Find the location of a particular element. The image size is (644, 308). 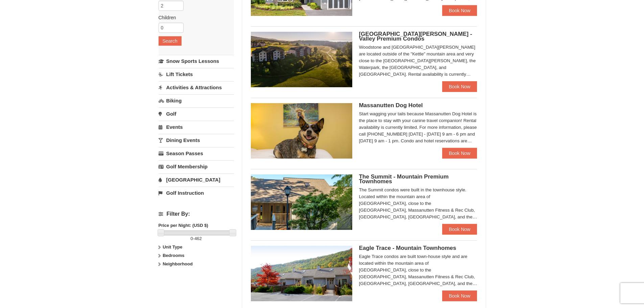

button: Search is located at coordinates (170, 41).